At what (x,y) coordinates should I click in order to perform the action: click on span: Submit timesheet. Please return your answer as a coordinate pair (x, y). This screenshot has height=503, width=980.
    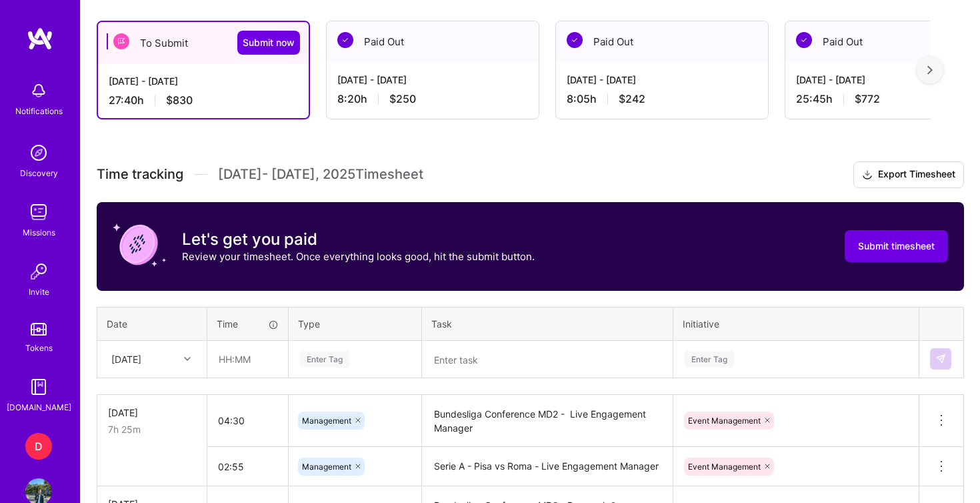
    Looking at the image, I should click on (896, 246).